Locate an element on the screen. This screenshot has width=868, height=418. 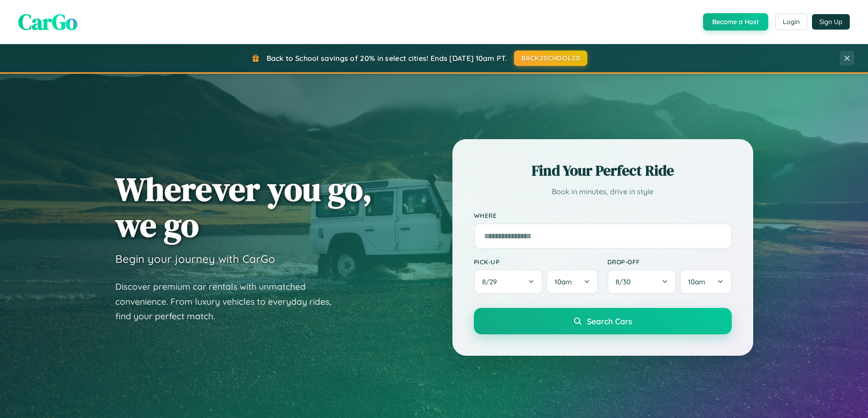
p: Discover premium car rentals with unmatched convenience. From luxury vehicles to everyday rides, ... is located at coordinates (229, 302).